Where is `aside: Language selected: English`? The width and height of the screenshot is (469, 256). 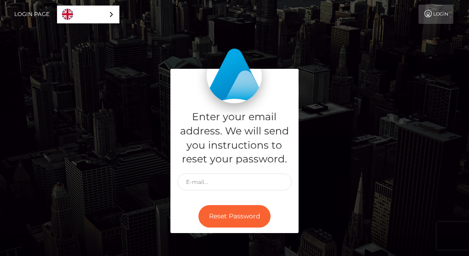
aside: Language selected: English is located at coordinates (88, 14).